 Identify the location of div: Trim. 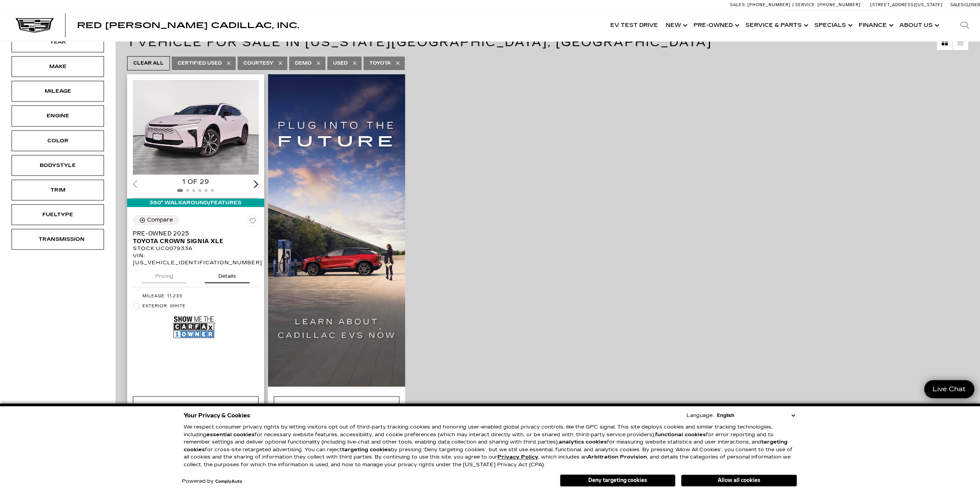
(58, 190).